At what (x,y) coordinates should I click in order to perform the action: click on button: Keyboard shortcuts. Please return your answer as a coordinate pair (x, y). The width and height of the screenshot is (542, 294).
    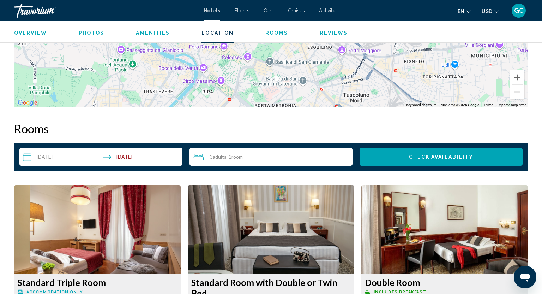
    Looking at the image, I should click on (421, 105).